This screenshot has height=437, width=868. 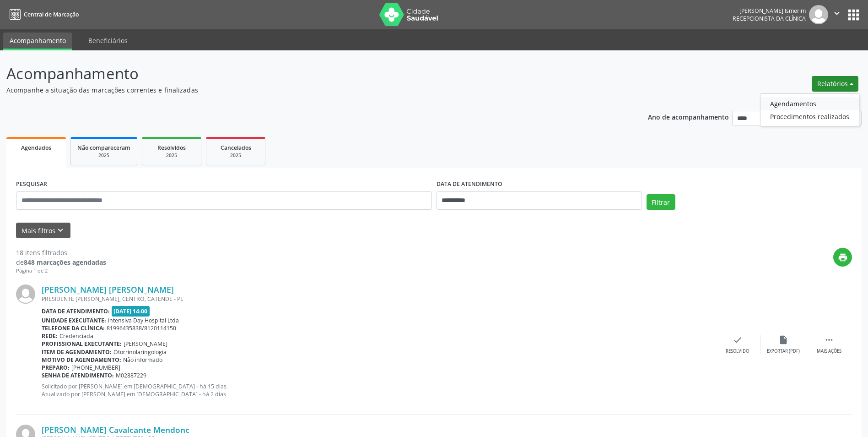 What do you see at coordinates (81, 343) in the screenshot?
I see `b: Profissional executante:` at bounding box center [81, 343].